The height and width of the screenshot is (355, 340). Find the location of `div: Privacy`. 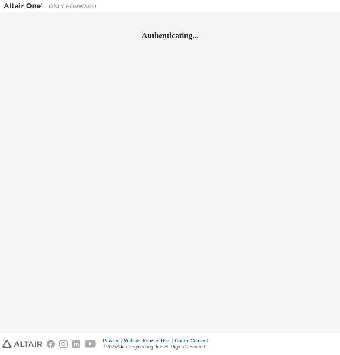

div: Privacy is located at coordinates (113, 341).